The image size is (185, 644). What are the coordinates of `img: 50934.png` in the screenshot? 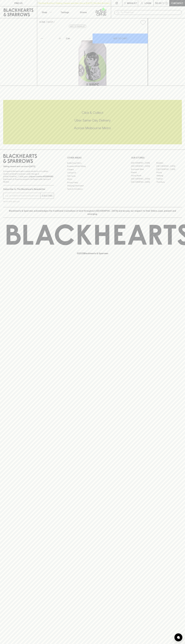 It's located at (92, 56).